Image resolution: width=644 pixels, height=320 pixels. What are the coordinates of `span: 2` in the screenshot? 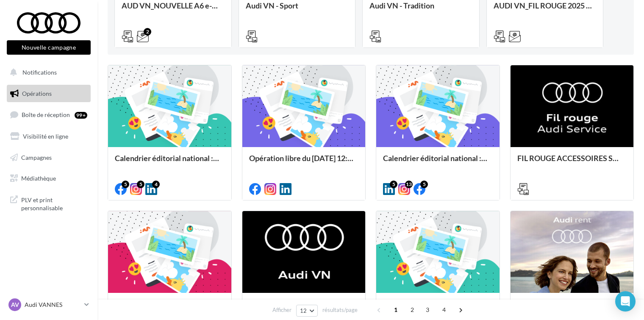 It's located at (412, 310).